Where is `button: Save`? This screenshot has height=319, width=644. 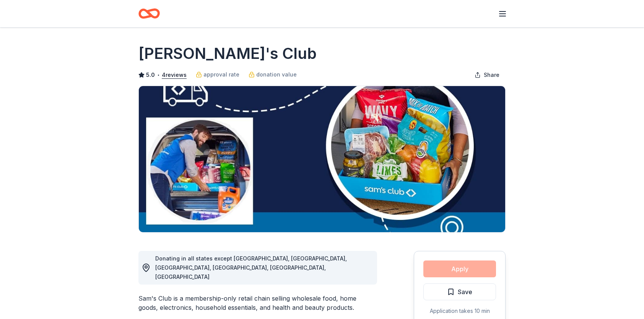 button: Save is located at coordinates (460, 292).